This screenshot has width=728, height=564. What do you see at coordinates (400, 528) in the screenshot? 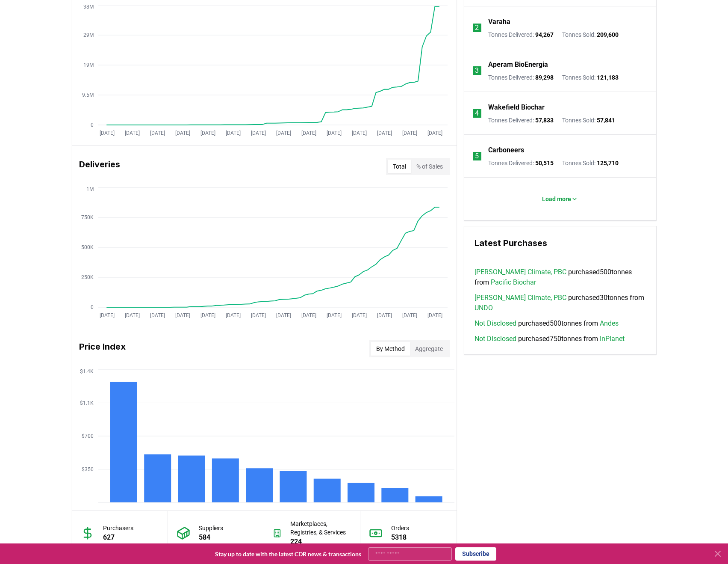
I see `p: Orders` at bounding box center [400, 528].